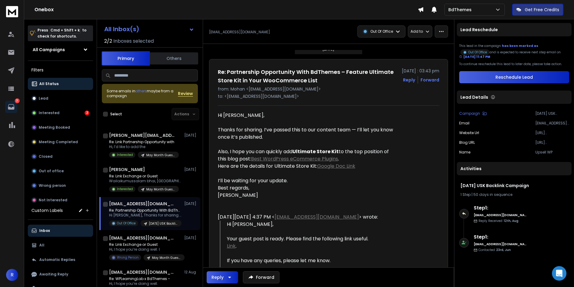 The image size is (574, 287). What do you see at coordinates (261, 277) in the screenshot?
I see `button: Forward` at bounding box center [261, 277].